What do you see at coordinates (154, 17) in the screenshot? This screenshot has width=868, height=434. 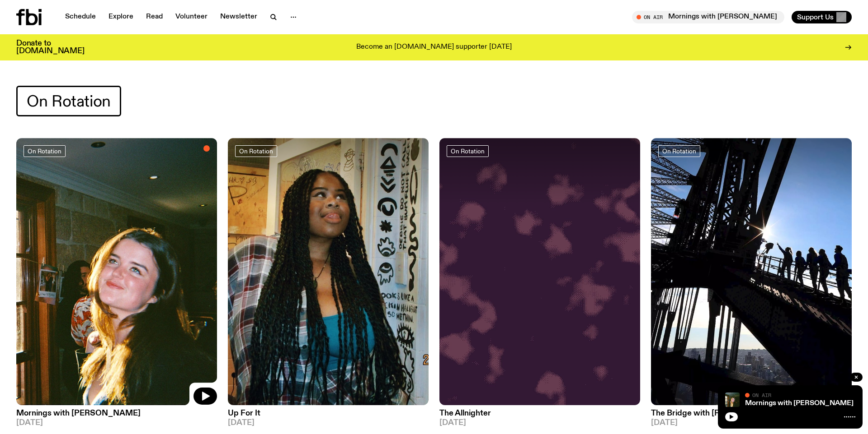 I see `a: Read` at bounding box center [154, 17].